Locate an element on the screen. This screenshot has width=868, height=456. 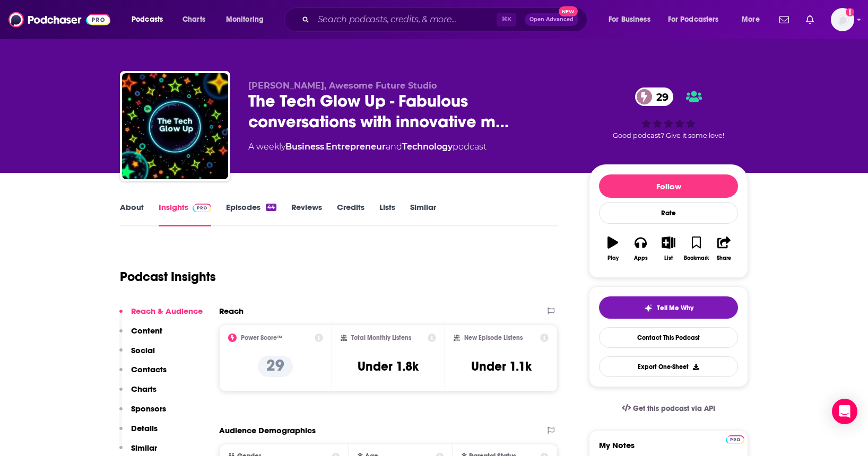
p: Similar is located at coordinates (144, 447).